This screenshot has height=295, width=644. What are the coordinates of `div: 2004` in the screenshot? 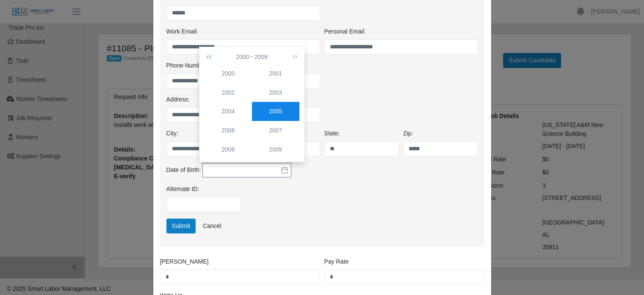 It's located at (228, 111).